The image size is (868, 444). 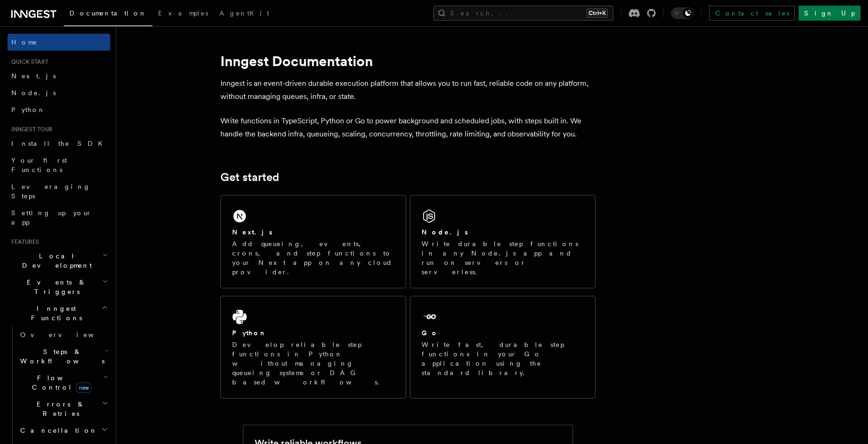 I want to click on span: Leveraging Steps, so click(x=51, y=191).